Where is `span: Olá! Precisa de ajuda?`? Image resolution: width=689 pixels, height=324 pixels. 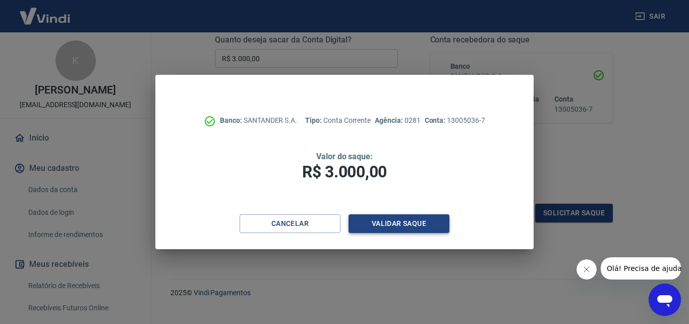
span: Olá! Precisa de ajuda? is located at coordinates (45, 11).